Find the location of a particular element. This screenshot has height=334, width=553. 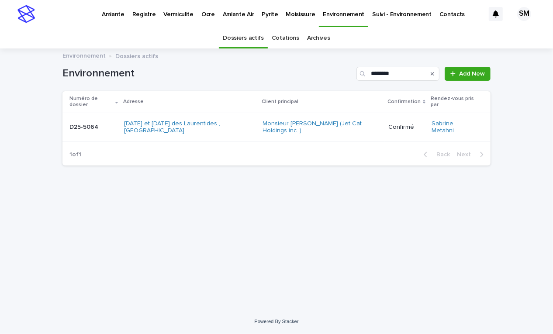

button: Back is located at coordinates (435, 155).